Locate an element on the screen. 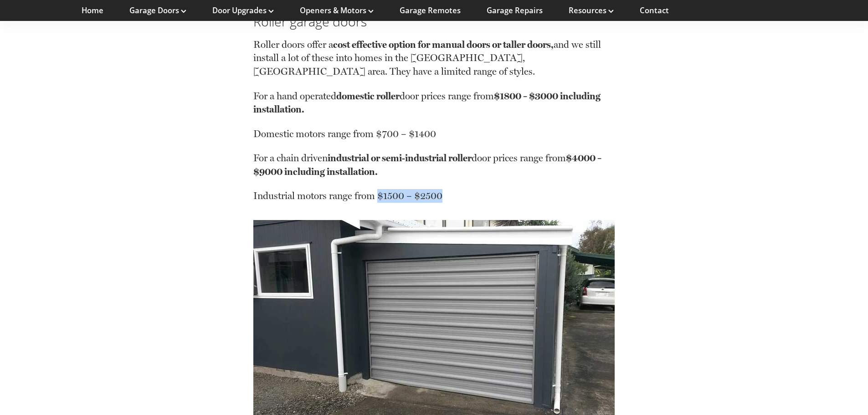 This screenshot has width=868, height=415. a: Garage Doors is located at coordinates (157, 11).